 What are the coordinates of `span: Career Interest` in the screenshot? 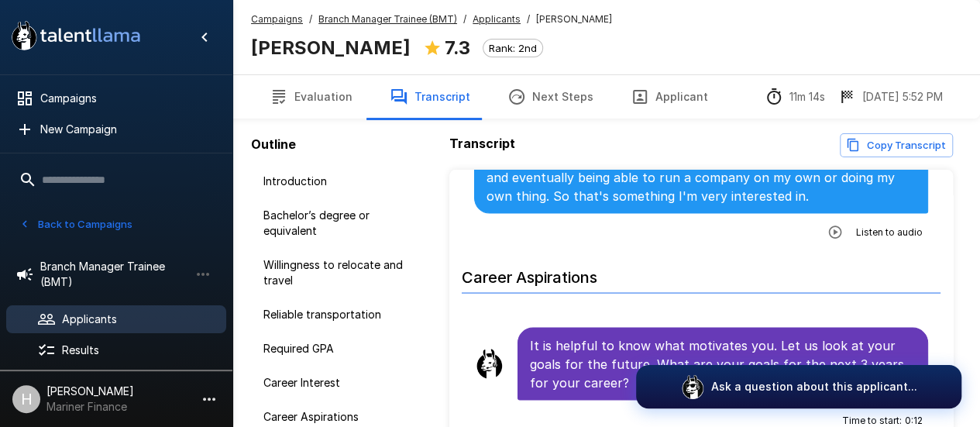 It's located at (341, 383).